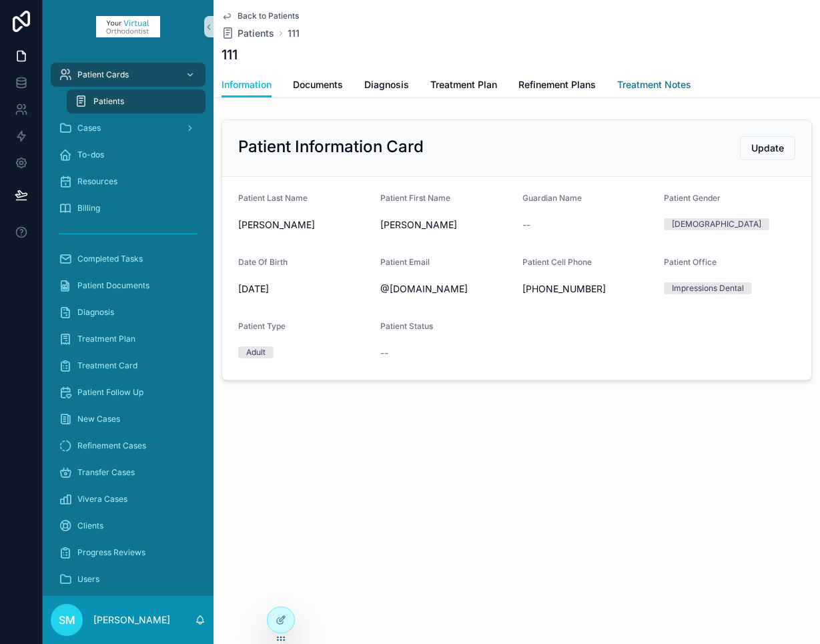 The height and width of the screenshot is (644, 820). Describe the element at coordinates (263, 261) in the screenshot. I see `span: Date Of Birth` at that location.